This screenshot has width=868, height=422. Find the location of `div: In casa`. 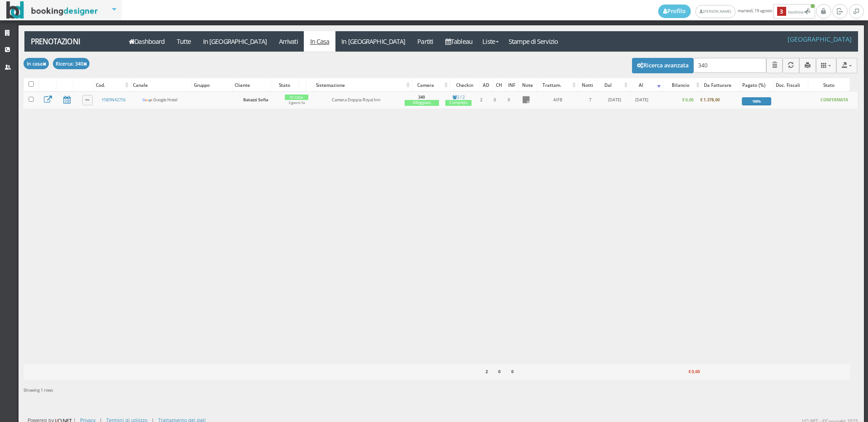

div: In casa is located at coordinates (296, 97).